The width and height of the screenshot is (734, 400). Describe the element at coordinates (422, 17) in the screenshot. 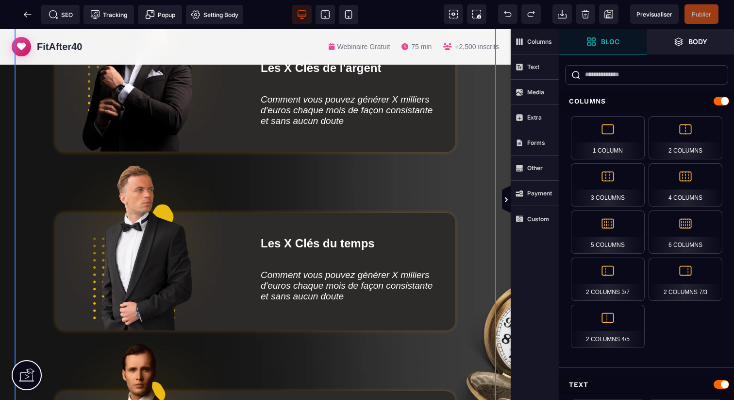

I see `span: 75 min` at that location.